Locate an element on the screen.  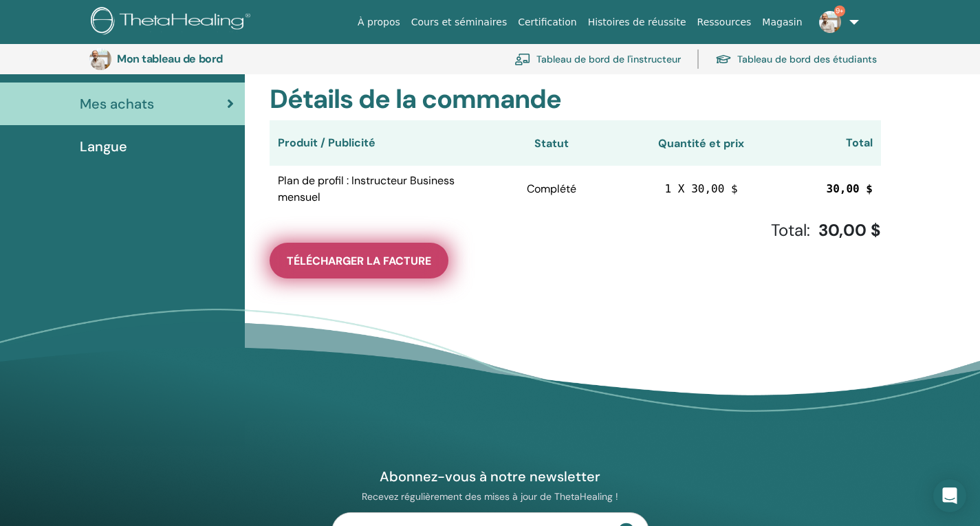
font: Détails de la commande is located at coordinates (416, 99).